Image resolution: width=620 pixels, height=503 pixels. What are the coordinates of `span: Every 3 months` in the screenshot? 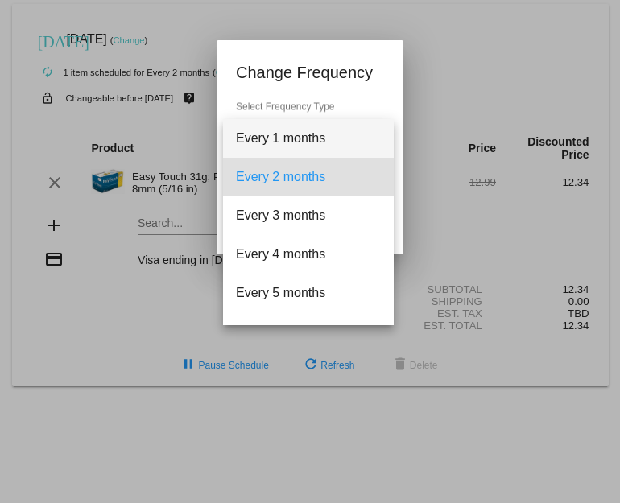 It's located at (308, 216).